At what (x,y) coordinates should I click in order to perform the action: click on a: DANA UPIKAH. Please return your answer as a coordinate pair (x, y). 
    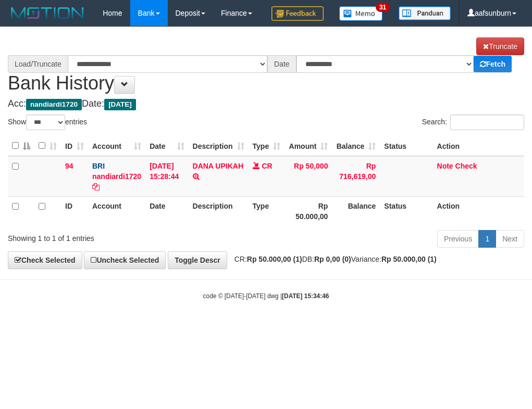
    Looking at the image, I should click on (217, 166).